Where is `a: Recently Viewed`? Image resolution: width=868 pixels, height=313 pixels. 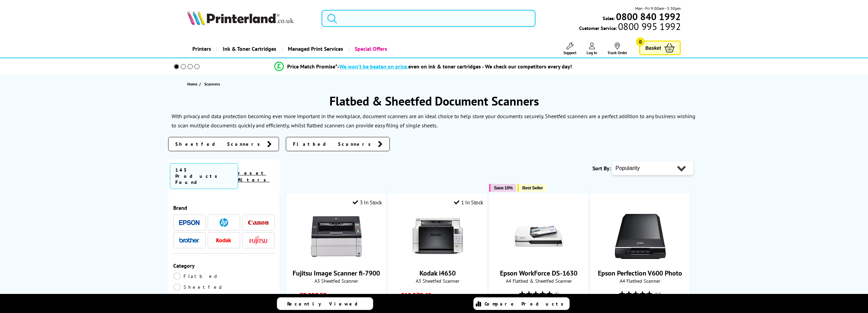
a: Recently Viewed is located at coordinates (325, 304).